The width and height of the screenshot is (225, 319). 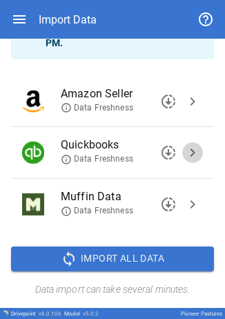 I want to click on div: Pioneer Pastures, so click(x=202, y=314).